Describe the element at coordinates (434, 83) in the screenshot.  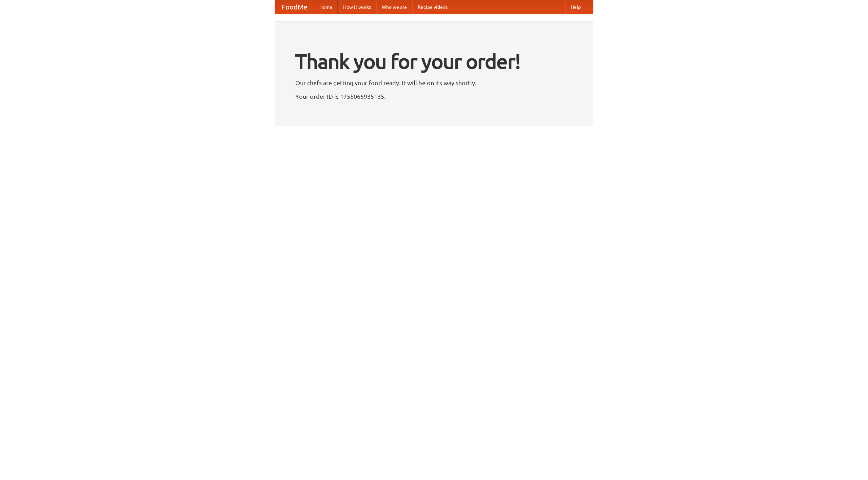
I see `p: Our chefs are getting your food ready. It will be on its way shortly.` at that location.